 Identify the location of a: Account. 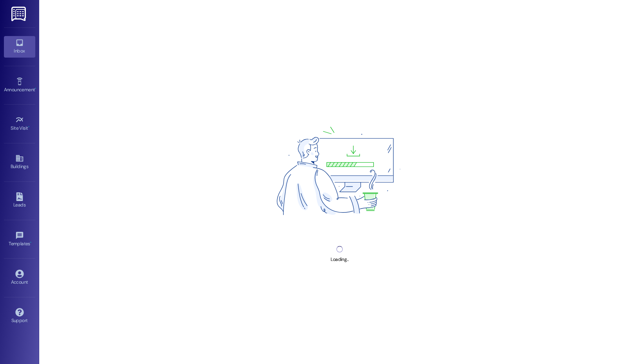
(20, 278).